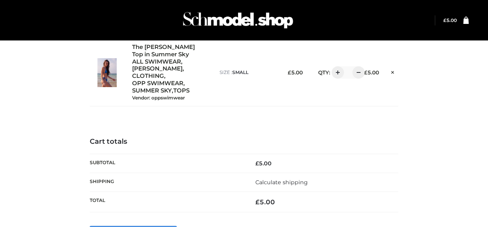 Image resolution: width=488 pixels, height=227 pixels. Describe the element at coordinates (240, 72) in the screenshot. I see `span: SMALL` at that location.